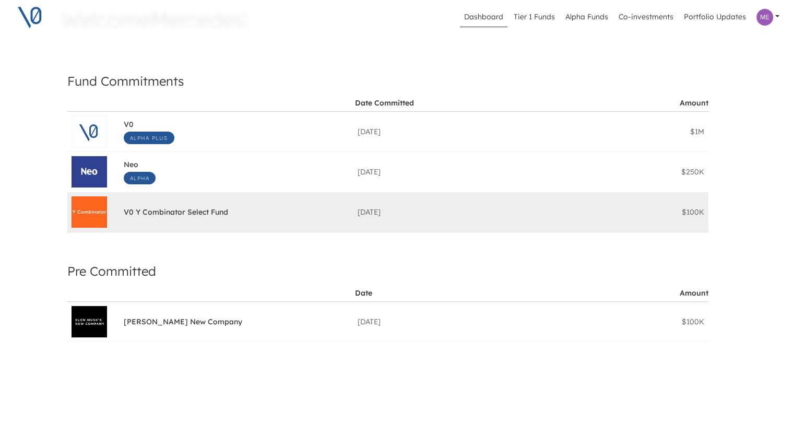 The height and width of the screenshot is (423, 794). Describe the element at coordinates (388, 271) in the screenshot. I see `h4: Pre Committed` at that location.